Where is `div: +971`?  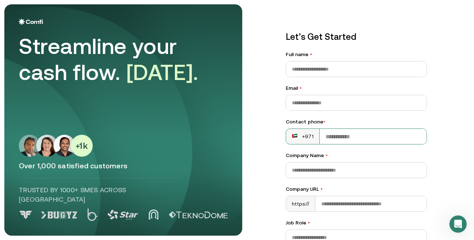 div: +971 is located at coordinates (303, 136).